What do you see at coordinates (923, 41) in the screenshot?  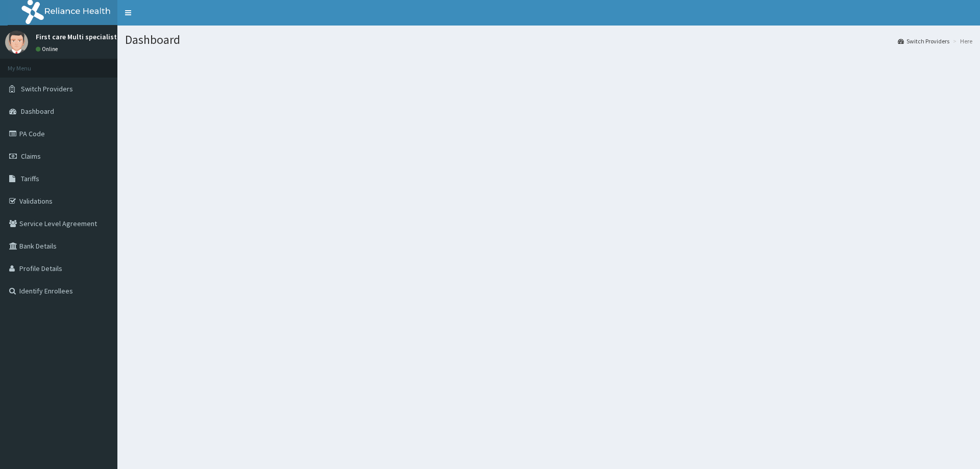 I see `a: Switch Providers` at bounding box center [923, 41].